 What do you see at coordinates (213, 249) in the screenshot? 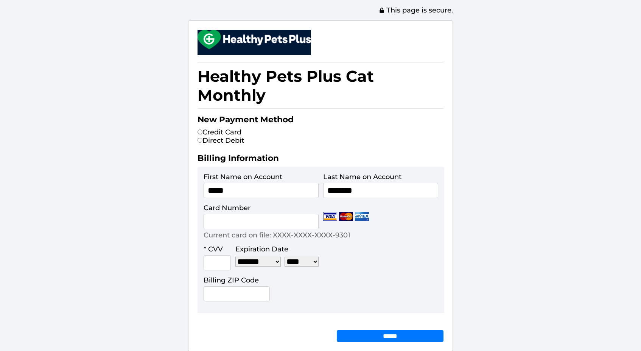
I see `label: * CVV` at bounding box center [213, 249].